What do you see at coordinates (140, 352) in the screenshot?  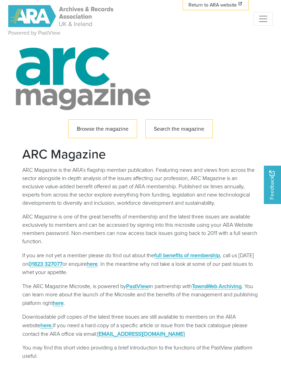 I see `p: You may find this short video providing a brief introduction to the functions of the PastView pla...` at bounding box center [140, 352].